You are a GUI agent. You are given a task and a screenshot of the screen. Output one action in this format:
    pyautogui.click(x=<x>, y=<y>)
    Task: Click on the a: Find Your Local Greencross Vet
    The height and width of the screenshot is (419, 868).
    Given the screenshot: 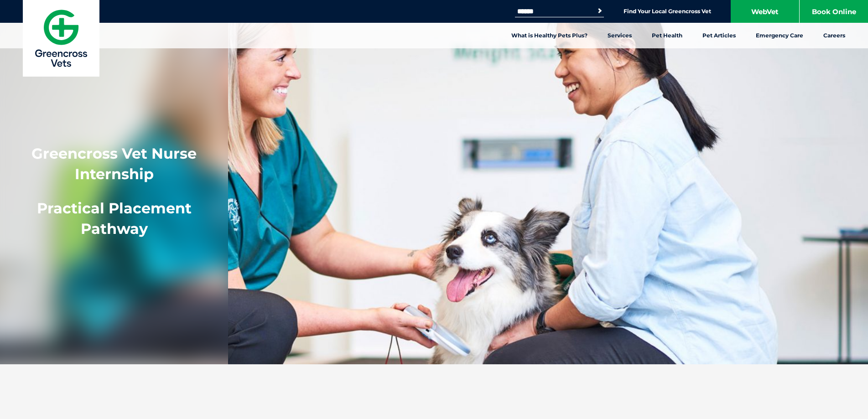 What is the action you would take?
    pyautogui.click(x=667, y=11)
    